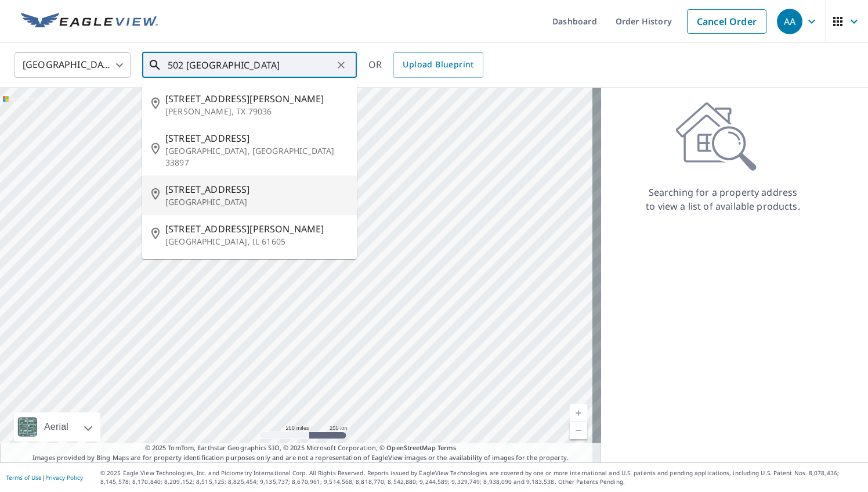  Describe the element at coordinates (790, 21) in the screenshot. I see `div: AA` at that location.